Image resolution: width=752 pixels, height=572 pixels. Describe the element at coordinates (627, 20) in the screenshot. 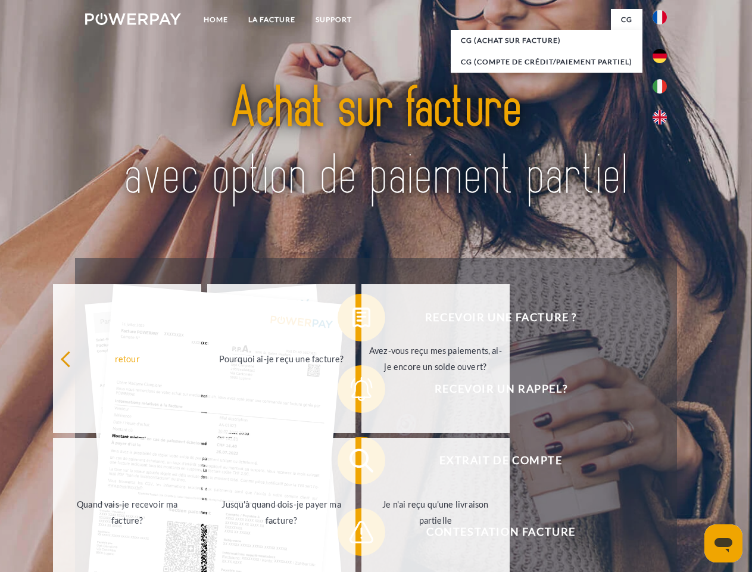

I see `a: CG` at that location.